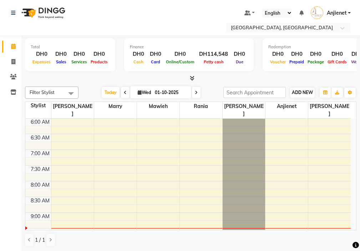 The width and height of the screenshot is (360, 251). I want to click on div: 7:00 AM, so click(40, 153).